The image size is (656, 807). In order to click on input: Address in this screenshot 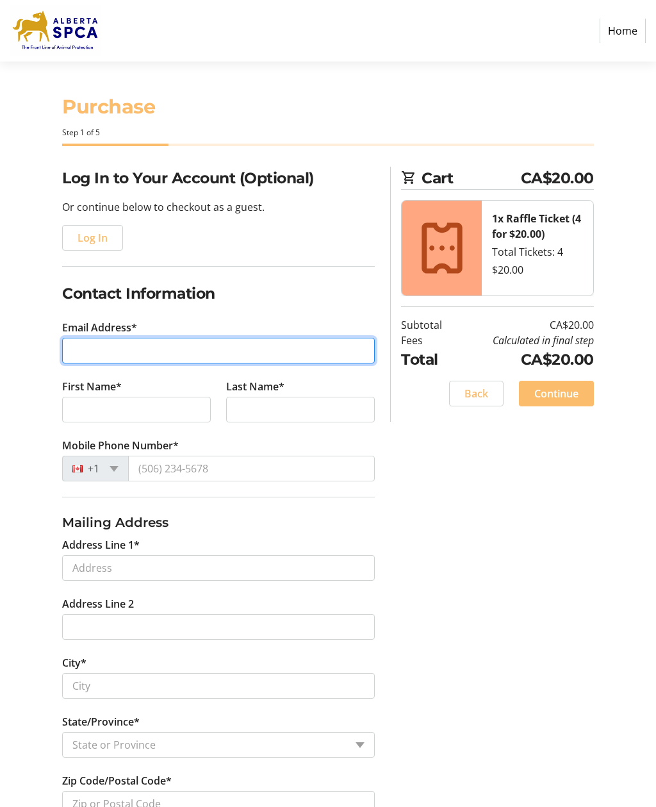, I will do `click(219, 568)`.